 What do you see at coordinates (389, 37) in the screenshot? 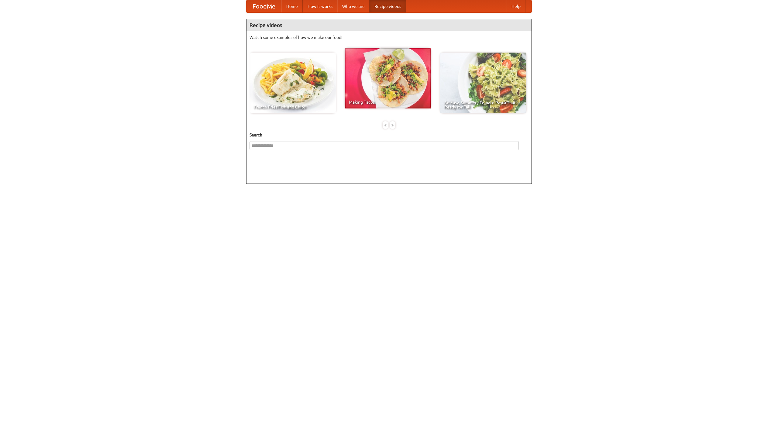
I see `p: Watch some examples of how we make our food!` at bounding box center [389, 37].